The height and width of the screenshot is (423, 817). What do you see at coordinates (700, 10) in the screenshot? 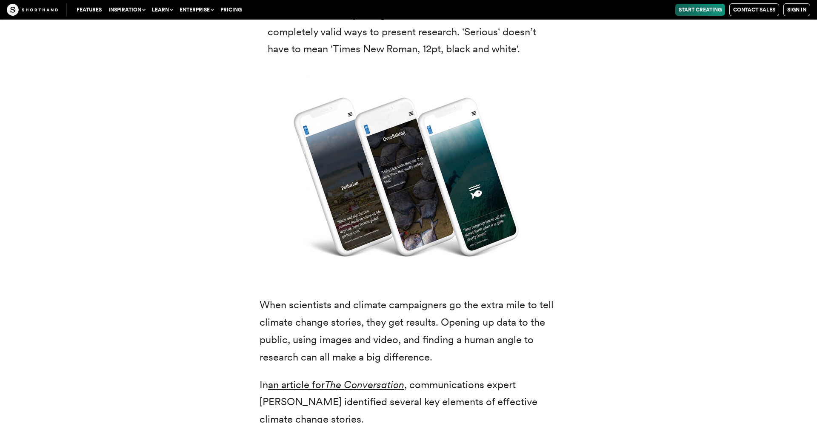
I see `a: Start Creating` at bounding box center [700, 10].